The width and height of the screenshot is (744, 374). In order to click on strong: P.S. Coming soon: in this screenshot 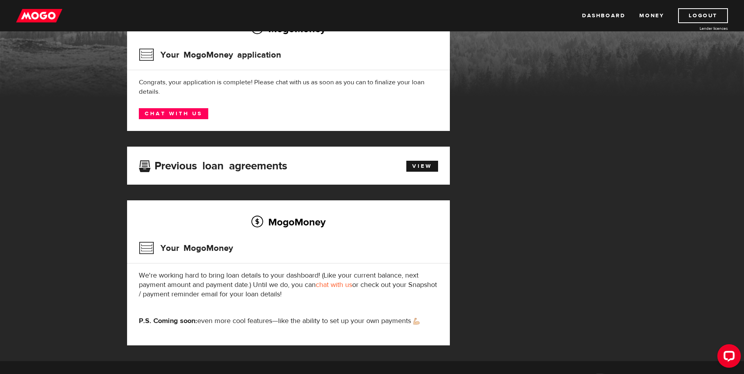, I will do `click(168, 321)`.